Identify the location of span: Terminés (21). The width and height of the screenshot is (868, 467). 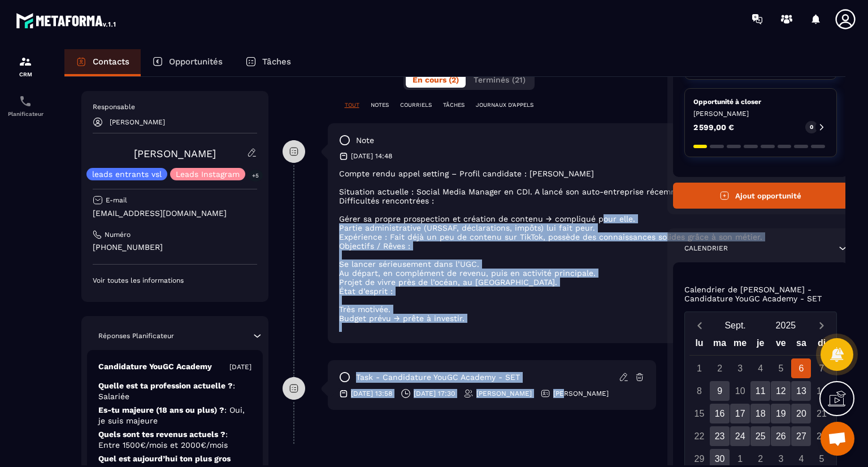
(499, 80).